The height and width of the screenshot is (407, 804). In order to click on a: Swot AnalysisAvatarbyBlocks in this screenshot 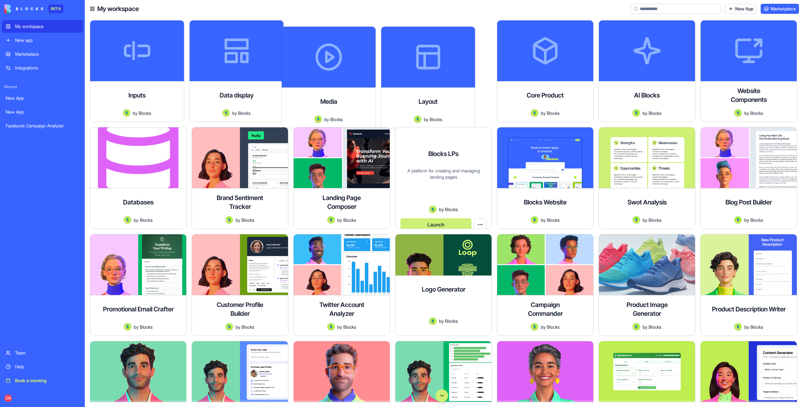, I will do `click(647, 178)`.